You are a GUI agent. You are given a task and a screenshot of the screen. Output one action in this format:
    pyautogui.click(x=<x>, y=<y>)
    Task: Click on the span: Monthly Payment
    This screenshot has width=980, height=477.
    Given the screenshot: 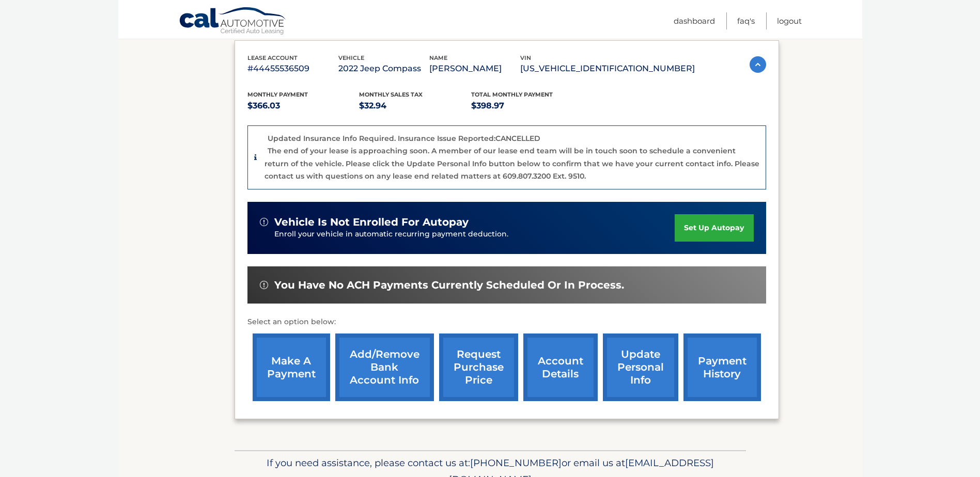 What is the action you would take?
    pyautogui.click(x=277, y=94)
    